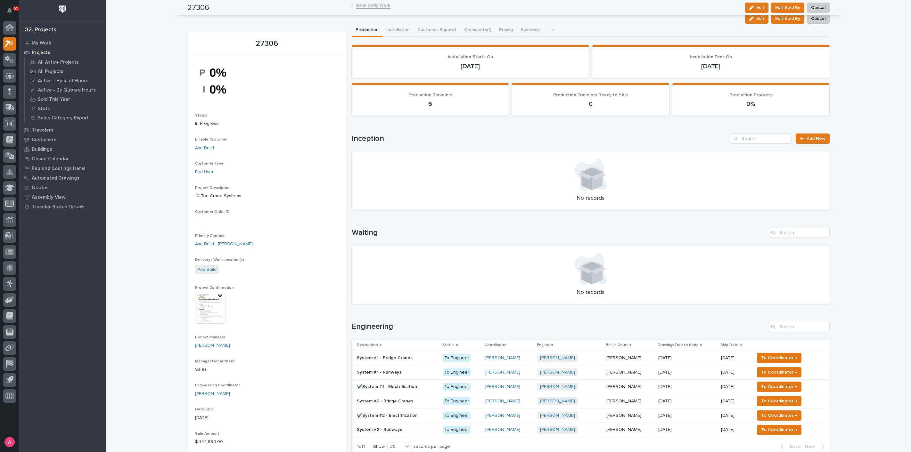 This screenshot has width=911, height=452. What do you see at coordinates (379, 447) in the screenshot?
I see `p: Show` at bounding box center [379, 447].